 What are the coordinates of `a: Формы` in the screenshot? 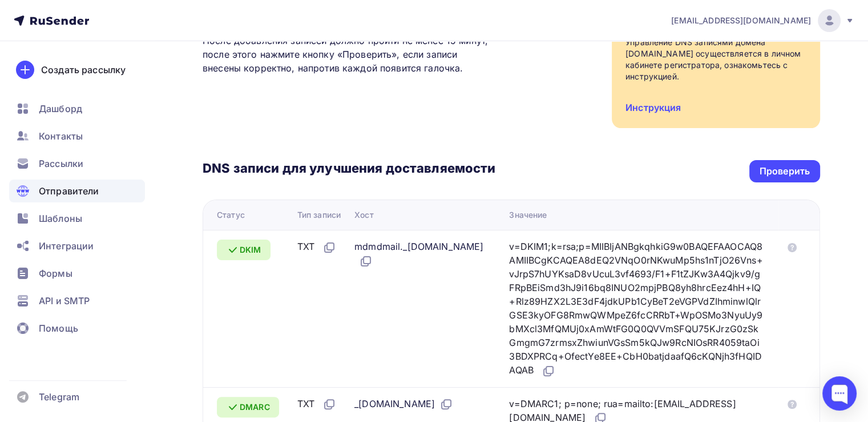 It's located at (77, 273).